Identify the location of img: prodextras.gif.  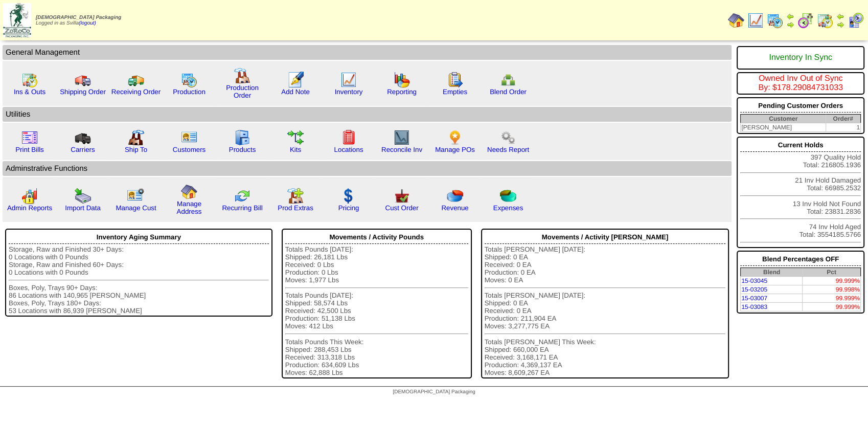
(295, 196).